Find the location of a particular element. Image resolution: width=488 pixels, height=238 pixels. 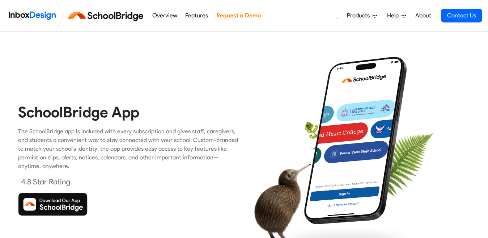

img: Download SchoolBridge App is located at coordinates (53, 204).